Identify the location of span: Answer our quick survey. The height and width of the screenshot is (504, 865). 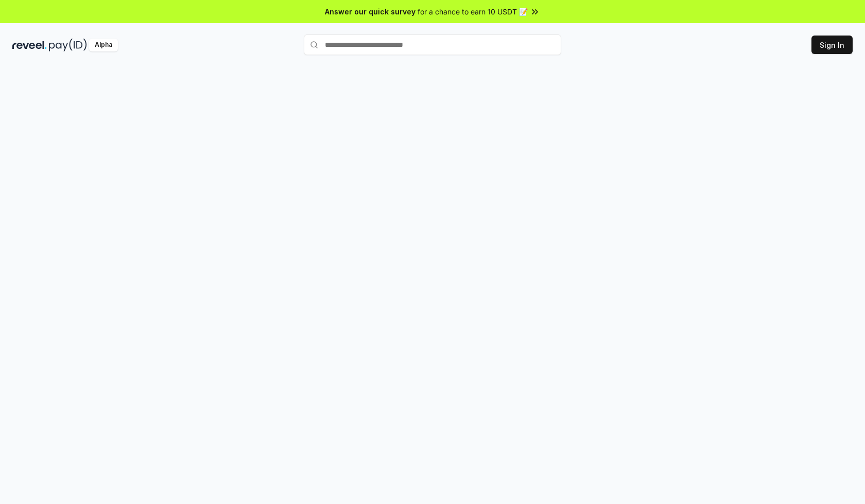
(370, 11).